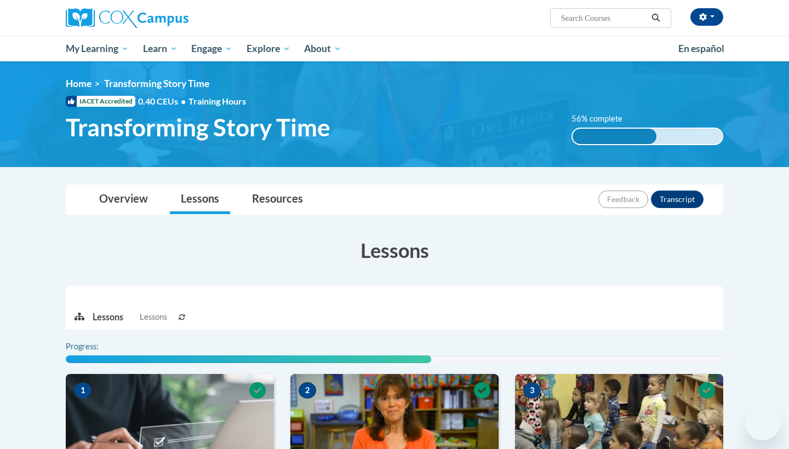 Image resolution: width=789 pixels, height=449 pixels. Describe the element at coordinates (323, 49) in the screenshot. I see `span: About` at that location.